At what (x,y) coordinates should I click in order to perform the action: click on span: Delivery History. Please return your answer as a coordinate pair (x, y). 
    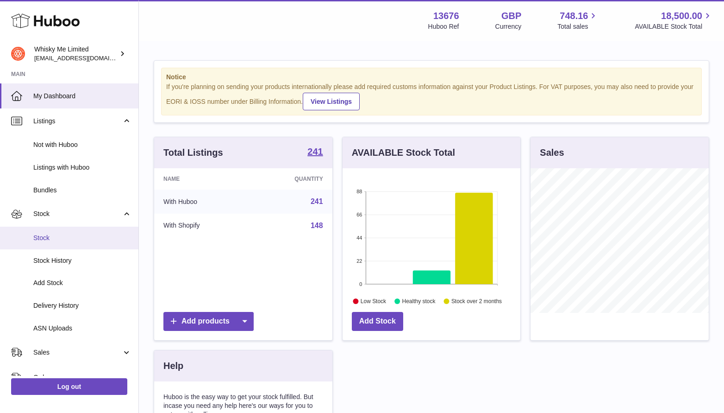
    Looking at the image, I should click on (82, 305).